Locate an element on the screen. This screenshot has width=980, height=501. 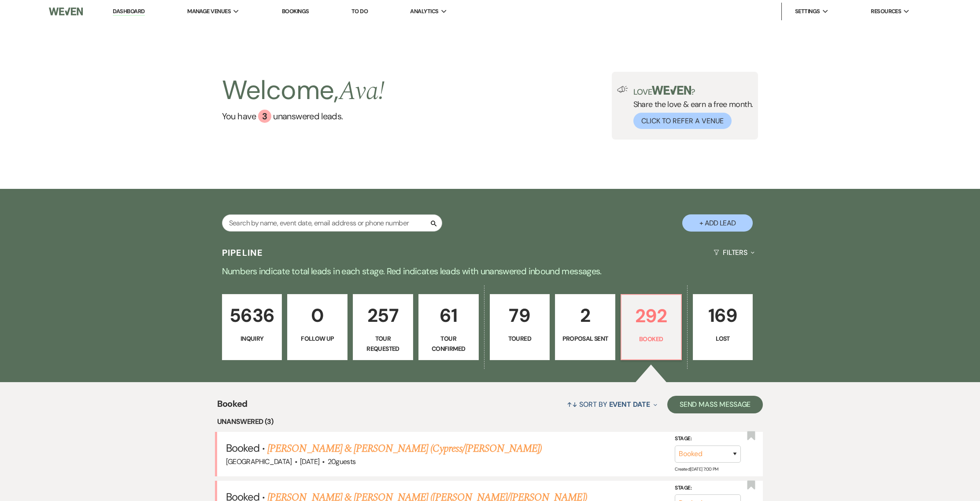
a: 169Lost is located at coordinates (722, 327).